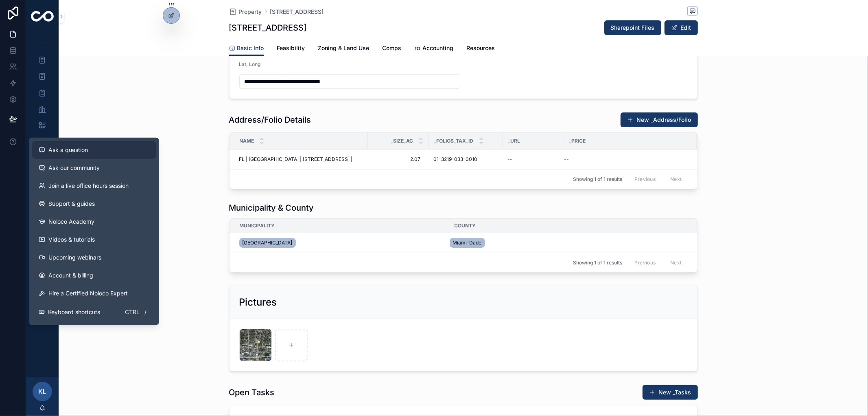  Describe the element at coordinates (74, 258) in the screenshot. I see `span: Upcoming webinars` at that location.